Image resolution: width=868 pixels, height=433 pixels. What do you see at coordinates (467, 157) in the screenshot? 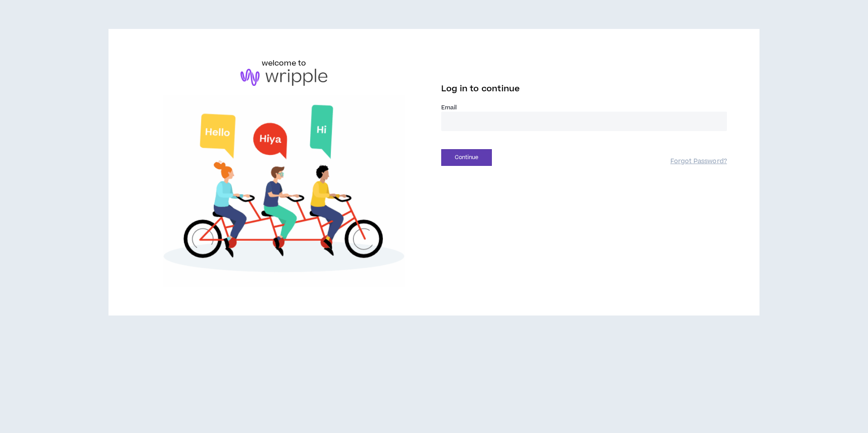
I see `button: Continue` at bounding box center [467, 157].